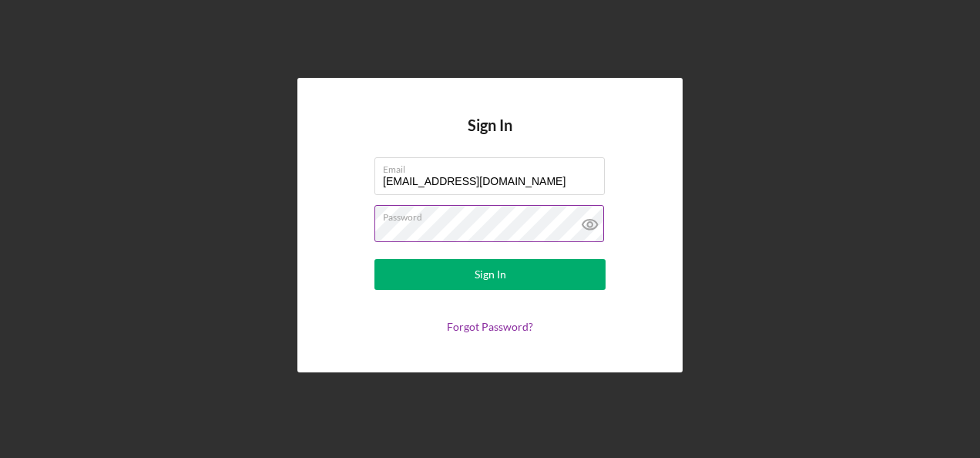 The height and width of the screenshot is (458, 980). I want to click on label: Email, so click(493, 167).